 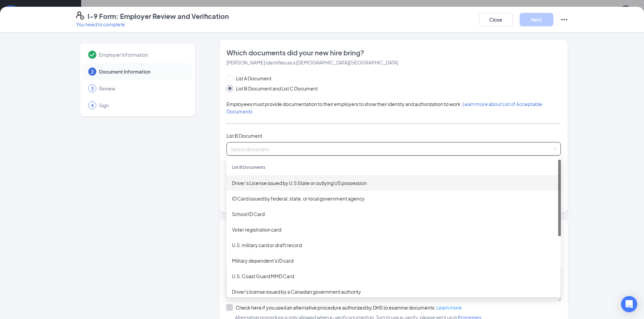 What do you see at coordinates (80, 16) in the screenshot?
I see `svg: FormI9EVerifyIcon` at bounding box center [80, 16].